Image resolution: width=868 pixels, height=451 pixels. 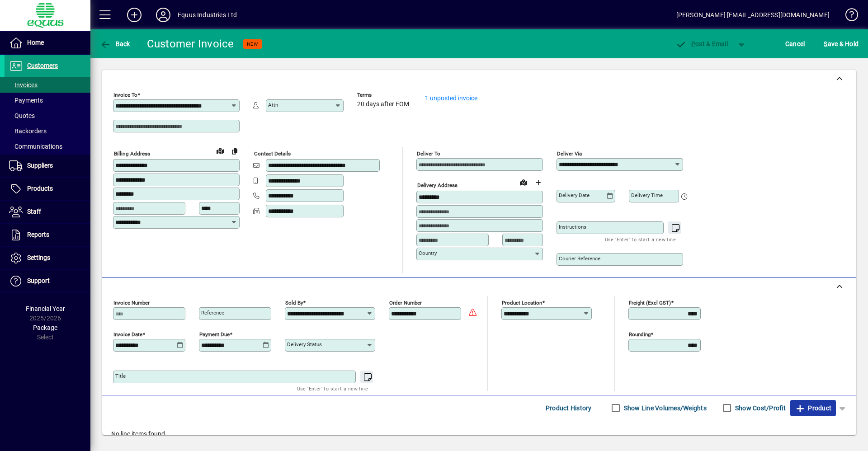 I want to click on a: 1 unposted invoice, so click(x=451, y=98).